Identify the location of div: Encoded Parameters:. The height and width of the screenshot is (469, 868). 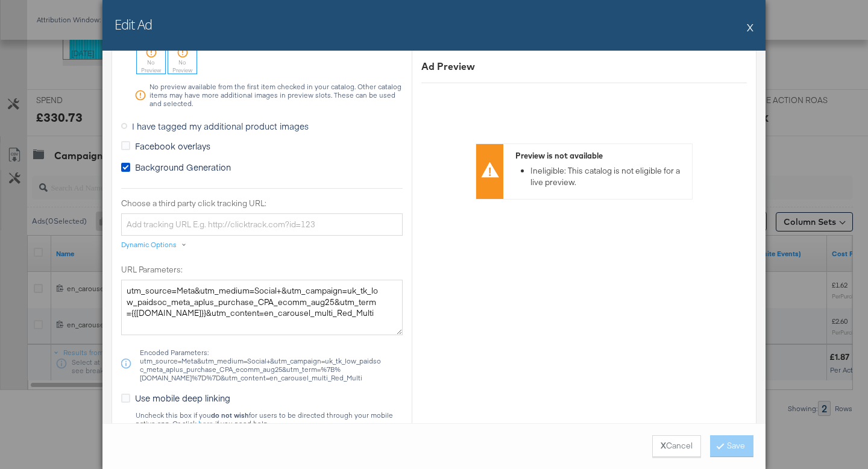
(271, 365).